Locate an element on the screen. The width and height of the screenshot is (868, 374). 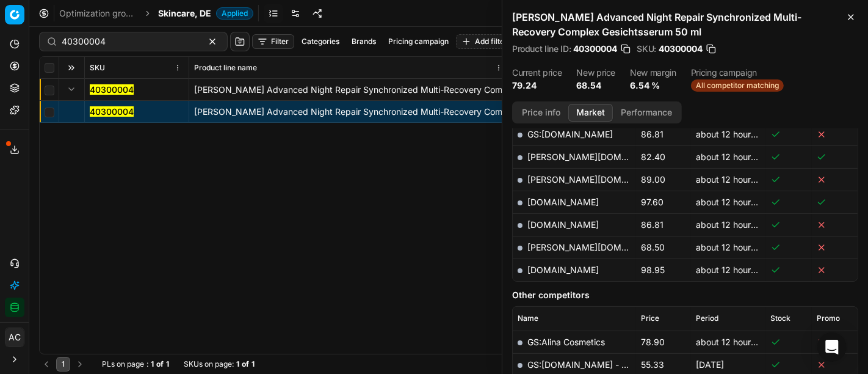
h5: Other competitors is located at coordinates (685, 295).